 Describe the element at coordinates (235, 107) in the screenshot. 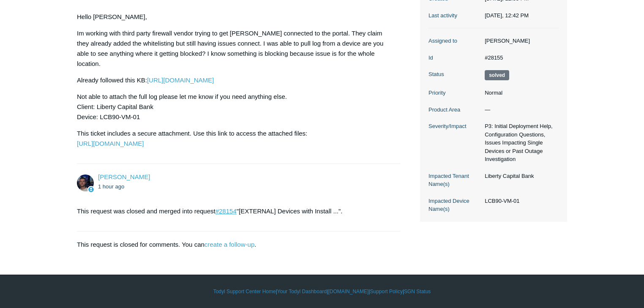

I see `p: Not able to attach the full log please let me know if you need anything else. Client: Liberty Cap...` at that location.